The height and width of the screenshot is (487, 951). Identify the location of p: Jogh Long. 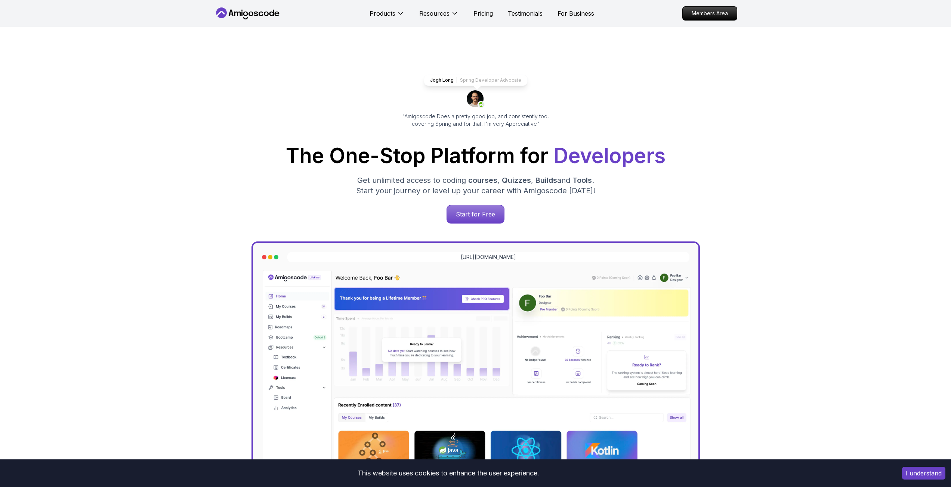
(442, 80).